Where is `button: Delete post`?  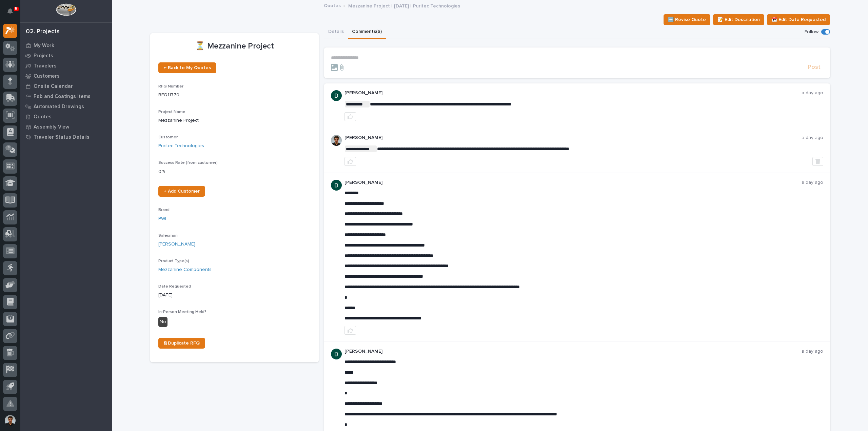
button: Delete post is located at coordinates (818, 161).